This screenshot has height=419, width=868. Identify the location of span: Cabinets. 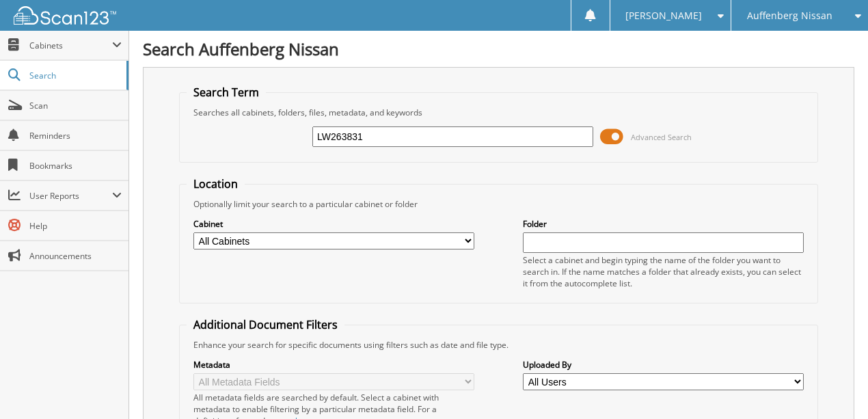
(71, 45).